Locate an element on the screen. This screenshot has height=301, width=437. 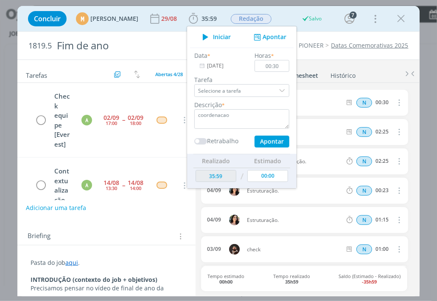
p: Pasta do job . is located at coordinates (107, 262).